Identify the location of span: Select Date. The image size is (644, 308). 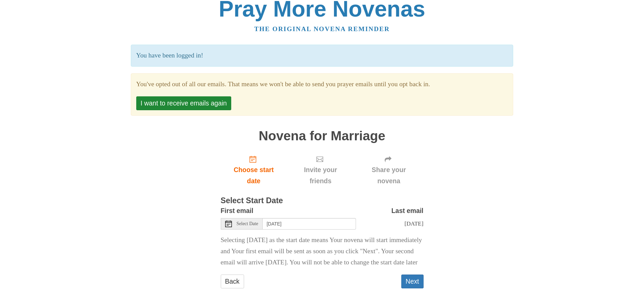
(247, 224).